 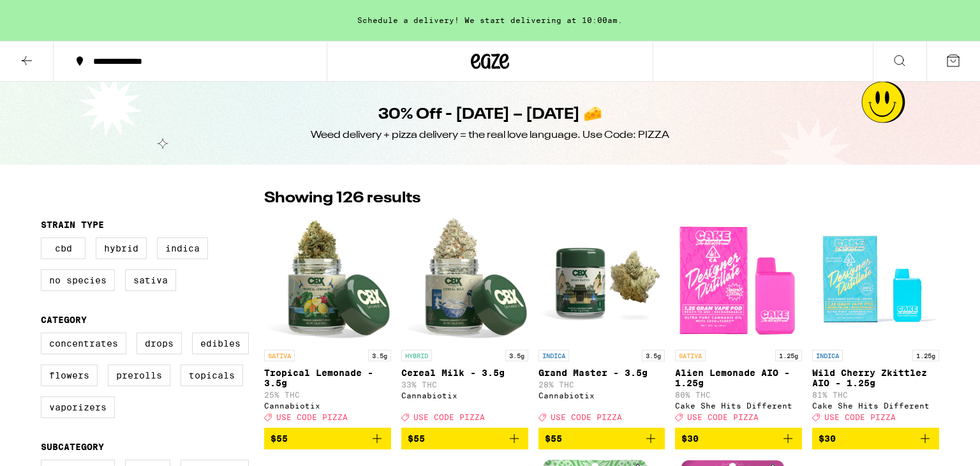 I want to click on label: Edibles, so click(x=220, y=343).